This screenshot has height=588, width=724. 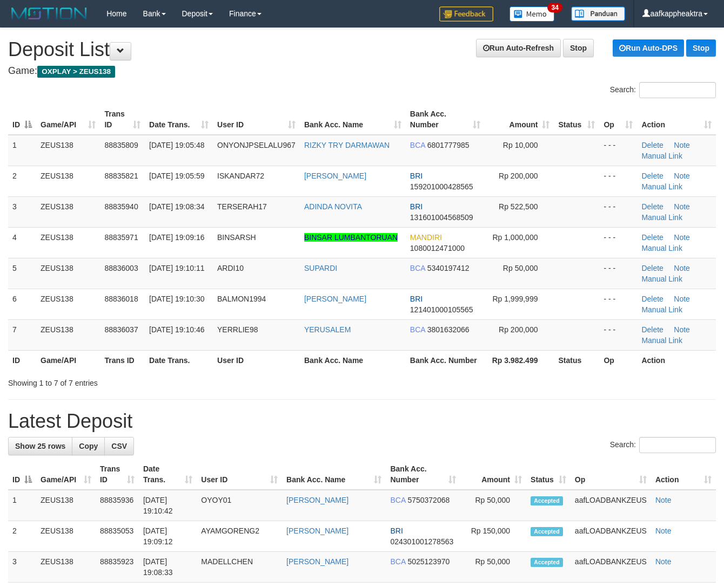 I want to click on span: BINSARSH, so click(x=237, y=238).